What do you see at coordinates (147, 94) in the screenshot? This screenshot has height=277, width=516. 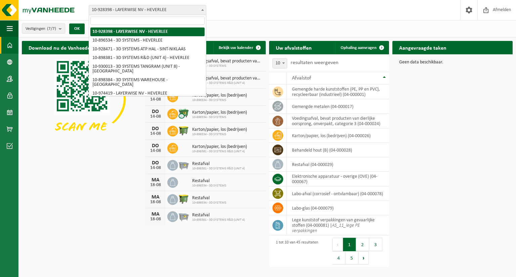 I see `li: 10-974419 - LAYERWISE NV - HEVERLEE` at bounding box center [147, 94].